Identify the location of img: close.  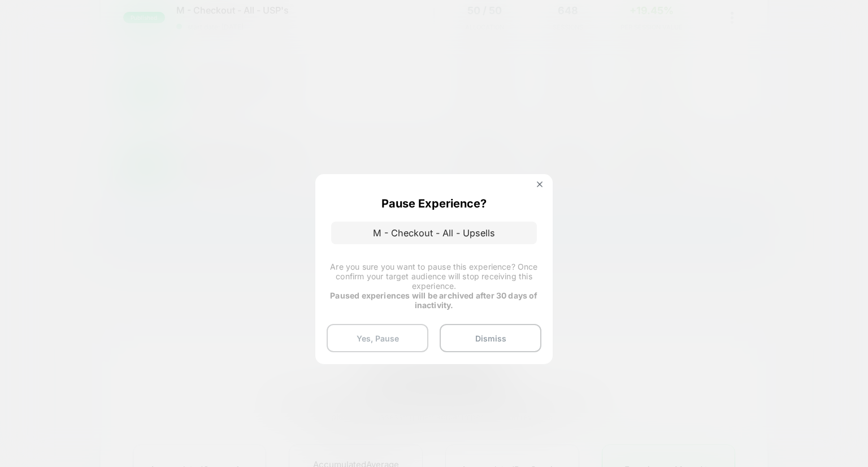
(540, 184).